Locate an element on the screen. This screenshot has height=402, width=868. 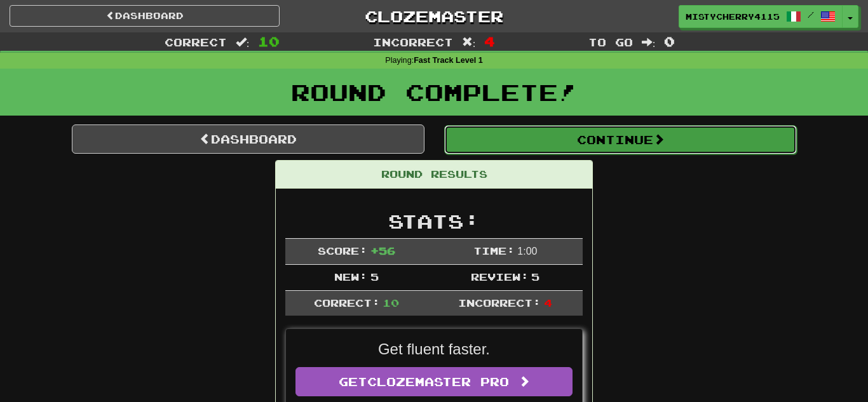
h1: Round Complete! is located at coordinates (434, 93).